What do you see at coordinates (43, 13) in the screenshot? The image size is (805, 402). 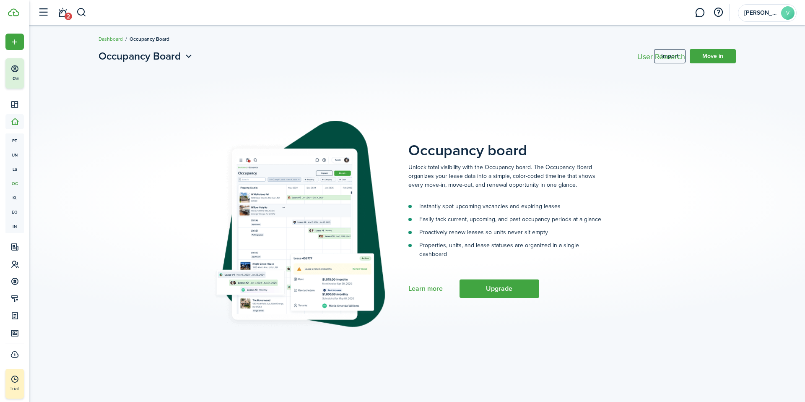 I see `button: Open sidebar` at bounding box center [43, 13].